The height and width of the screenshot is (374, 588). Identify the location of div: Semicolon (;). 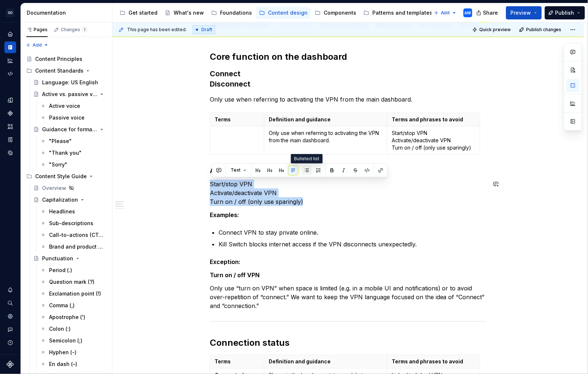
(65, 341).